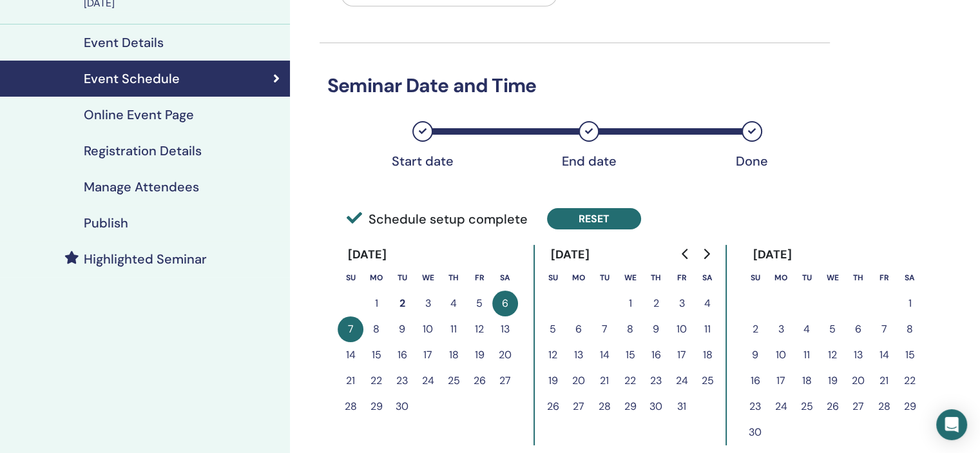 The width and height of the screenshot is (980, 453). Describe the element at coordinates (589, 161) in the screenshot. I see `div: End date` at that location.